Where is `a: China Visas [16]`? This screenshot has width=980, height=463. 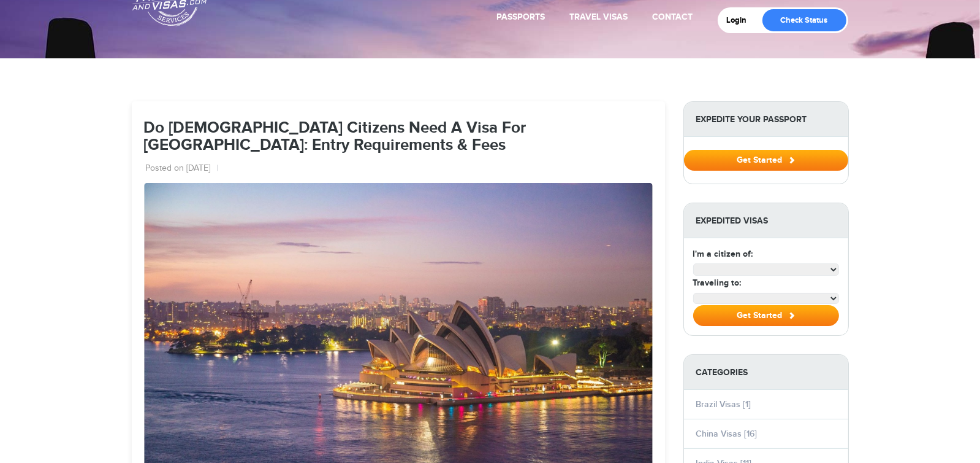 a: China Visas [16] is located at coordinates (727, 434).